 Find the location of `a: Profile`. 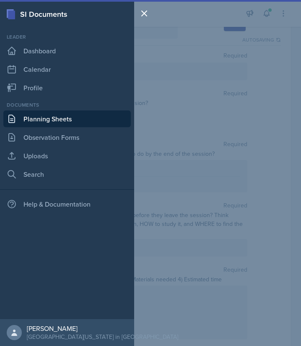

a: Profile is located at coordinates (67, 88).